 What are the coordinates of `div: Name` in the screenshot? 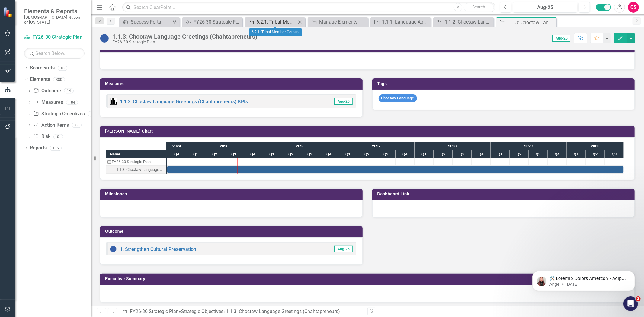 It's located at (136, 154).